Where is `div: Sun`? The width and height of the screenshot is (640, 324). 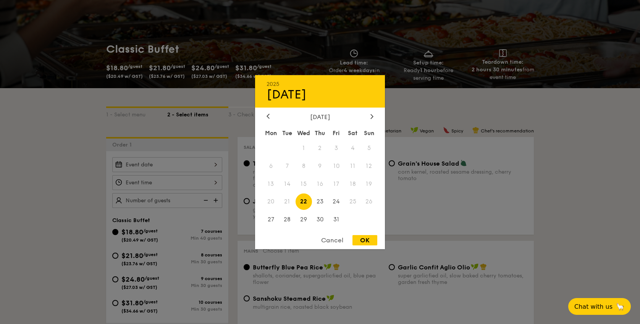
div: Sun is located at coordinates (369, 133).